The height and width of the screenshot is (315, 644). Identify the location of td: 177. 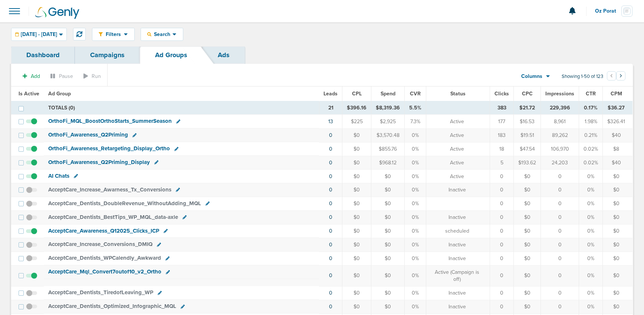
(502, 121).